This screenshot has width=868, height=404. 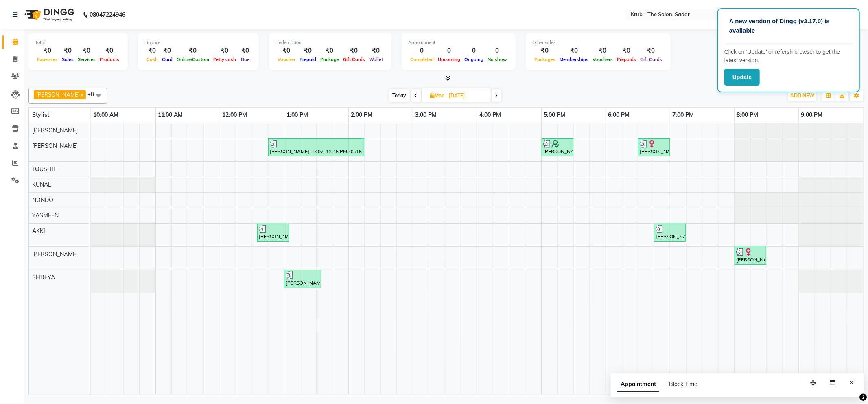 I want to click on span: Wallet, so click(x=376, y=60).